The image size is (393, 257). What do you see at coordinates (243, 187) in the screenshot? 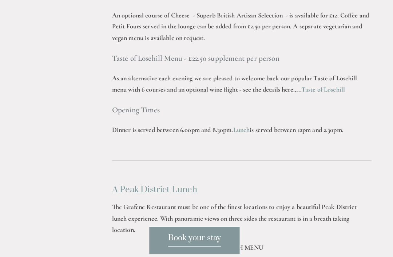
I see `h2: A Peak District Lunch` at bounding box center [243, 187].